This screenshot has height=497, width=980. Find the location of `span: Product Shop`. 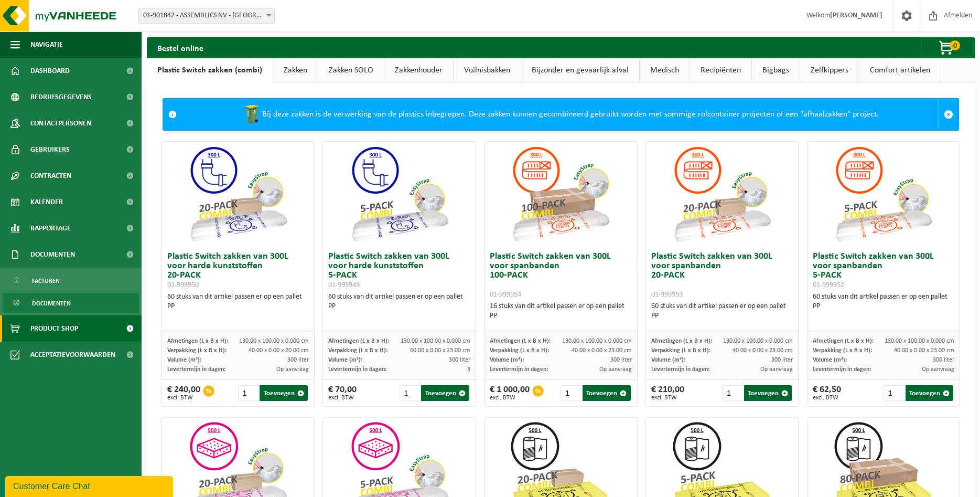

span: Product Shop is located at coordinates (54, 328).